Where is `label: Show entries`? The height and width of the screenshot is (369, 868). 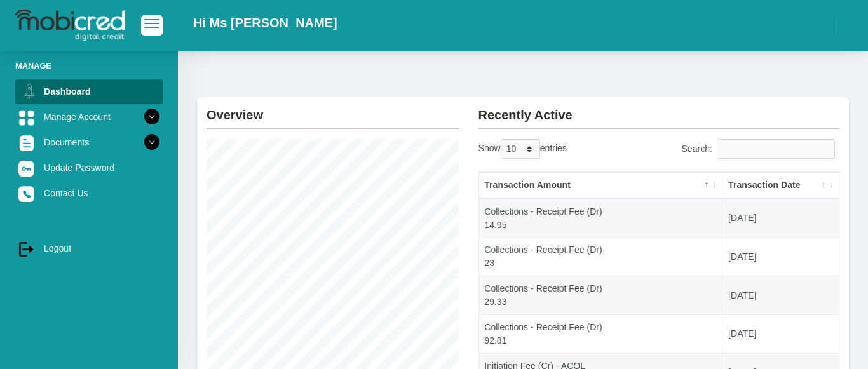 label: Show entries is located at coordinates (522, 148).